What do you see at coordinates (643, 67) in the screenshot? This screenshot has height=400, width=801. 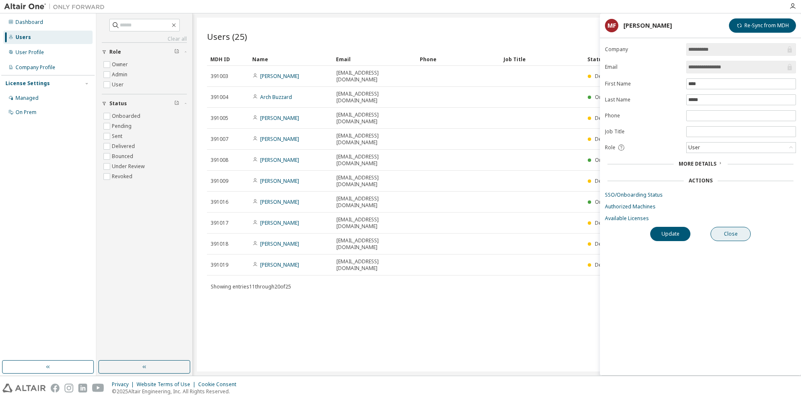 I see `label: Email` at bounding box center [643, 67].